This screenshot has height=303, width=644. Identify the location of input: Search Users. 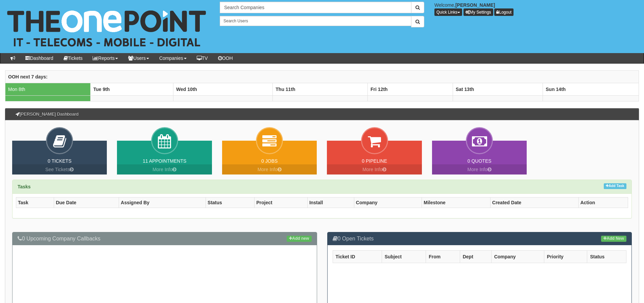
(316, 21).